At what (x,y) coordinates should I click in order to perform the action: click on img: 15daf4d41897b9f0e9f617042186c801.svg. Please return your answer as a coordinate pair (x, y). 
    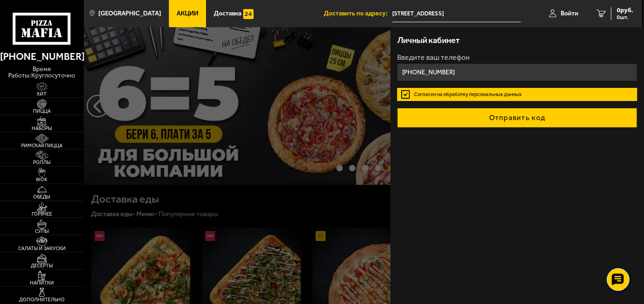
    Looking at the image, I should click on (248, 14).